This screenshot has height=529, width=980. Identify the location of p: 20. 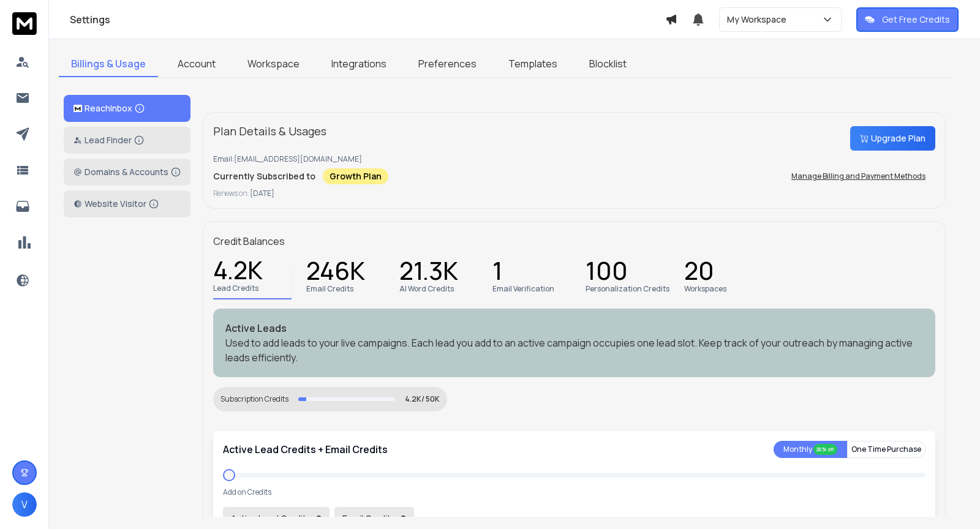
(699, 273).